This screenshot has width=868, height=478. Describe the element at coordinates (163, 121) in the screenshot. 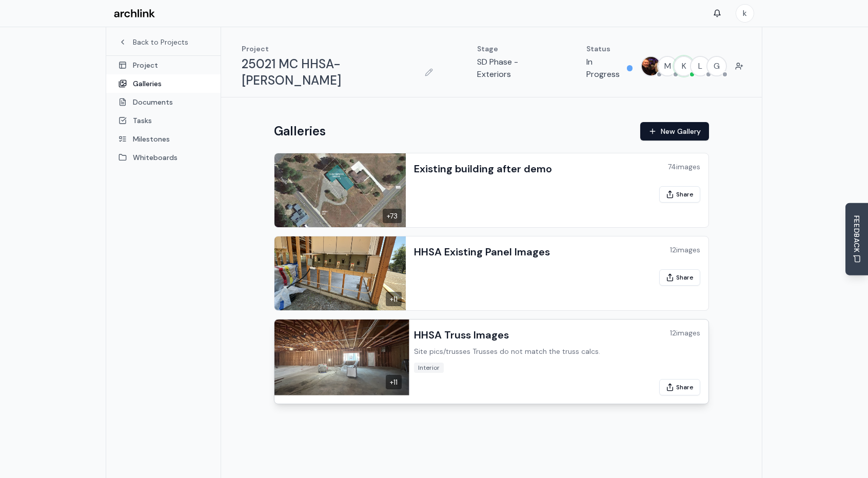

I see `a: Tasks` at that location.